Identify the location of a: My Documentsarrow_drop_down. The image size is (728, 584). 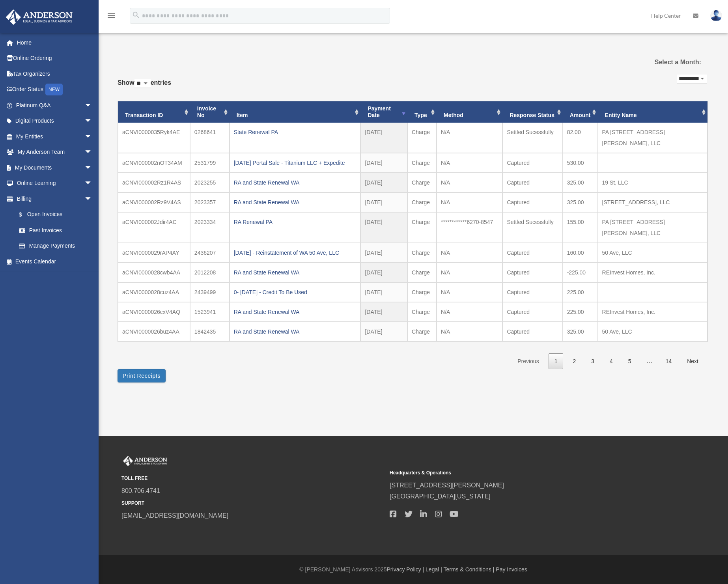
(55, 167).